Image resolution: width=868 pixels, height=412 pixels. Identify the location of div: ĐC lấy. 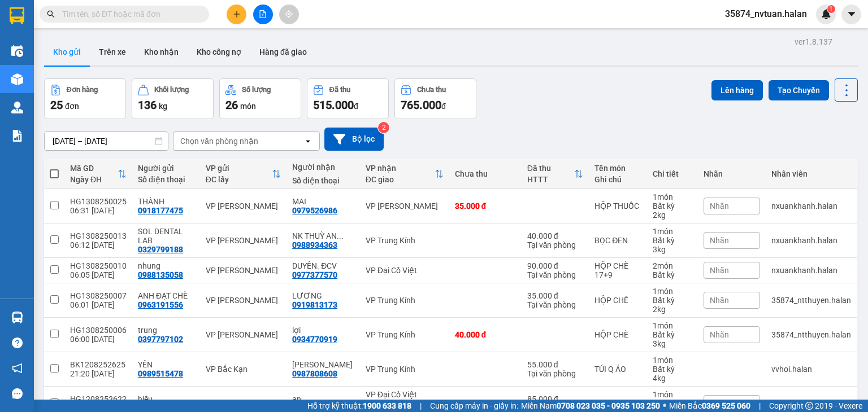
(239, 179).